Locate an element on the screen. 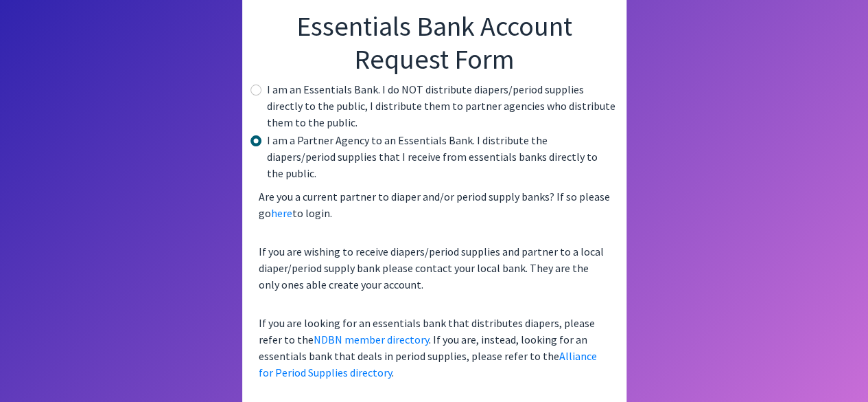  h1: Essentials Bank Account Request Form is located at coordinates (434, 43).